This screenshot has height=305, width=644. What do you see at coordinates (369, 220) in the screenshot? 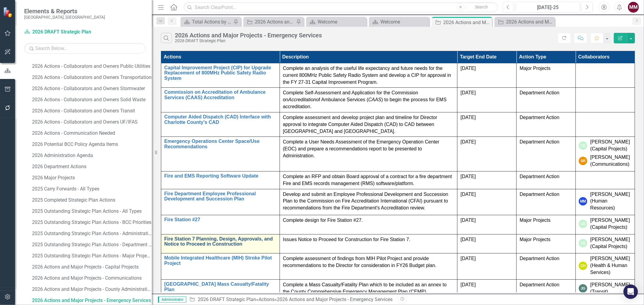
I see `p: Complete design for Fire Station #27.` at bounding box center [369, 220].